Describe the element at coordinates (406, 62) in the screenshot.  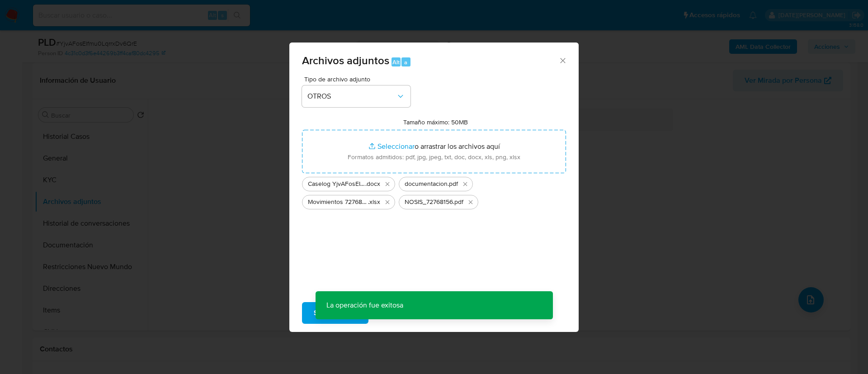
I see `span: a` at that location.